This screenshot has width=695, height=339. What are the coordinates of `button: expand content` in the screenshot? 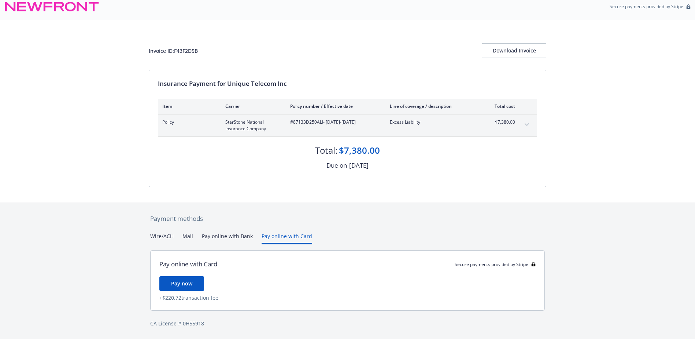 It's located at (527, 125).